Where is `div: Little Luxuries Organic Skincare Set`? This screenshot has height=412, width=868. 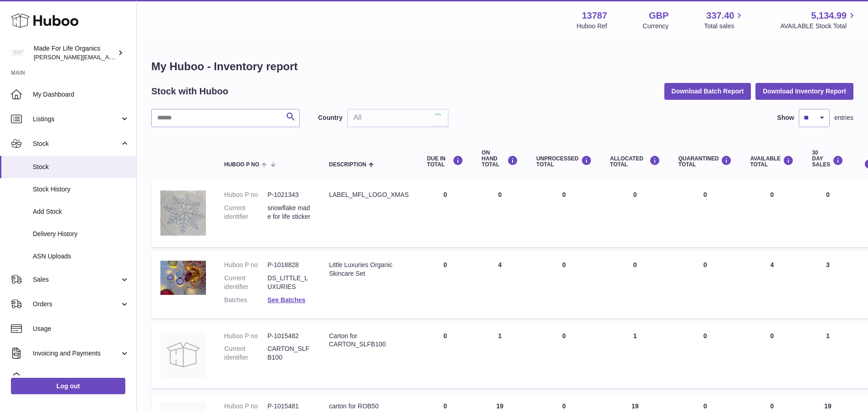
div: Little Luxuries Organic Skincare Set is located at coordinates (368, 269).